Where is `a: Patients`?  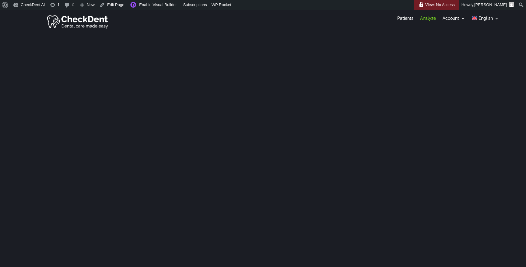 a: Patients is located at coordinates (405, 19).